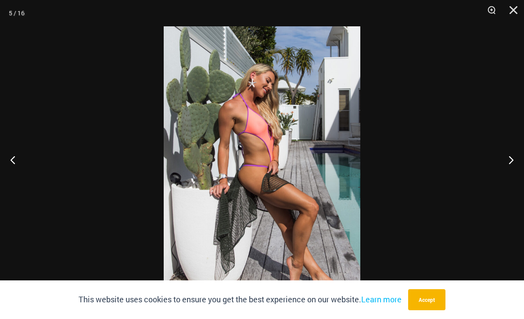 The image size is (524, 319). Describe the element at coordinates (382, 300) in the screenshot. I see `a: Learn more` at that location.